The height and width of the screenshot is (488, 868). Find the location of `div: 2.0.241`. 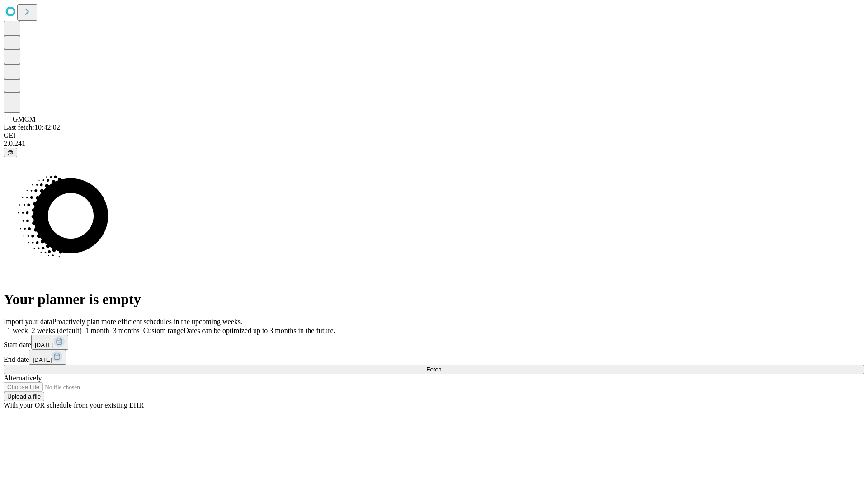

div: 2.0.241 is located at coordinates (434, 143).